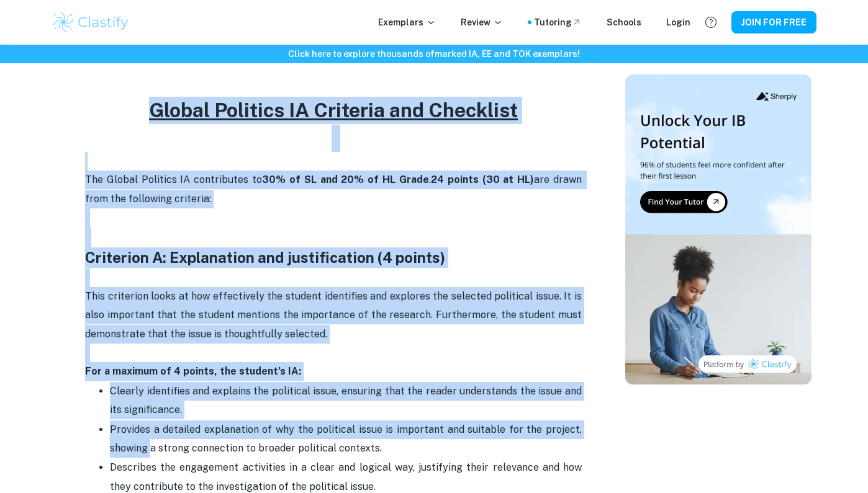 The width and height of the screenshot is (868, 493). Describe the element at coordinates (333, 315) in the screenshot. I see `p: This criterion looks at how effectively the student identifies and explores the selected politica...` at that location.